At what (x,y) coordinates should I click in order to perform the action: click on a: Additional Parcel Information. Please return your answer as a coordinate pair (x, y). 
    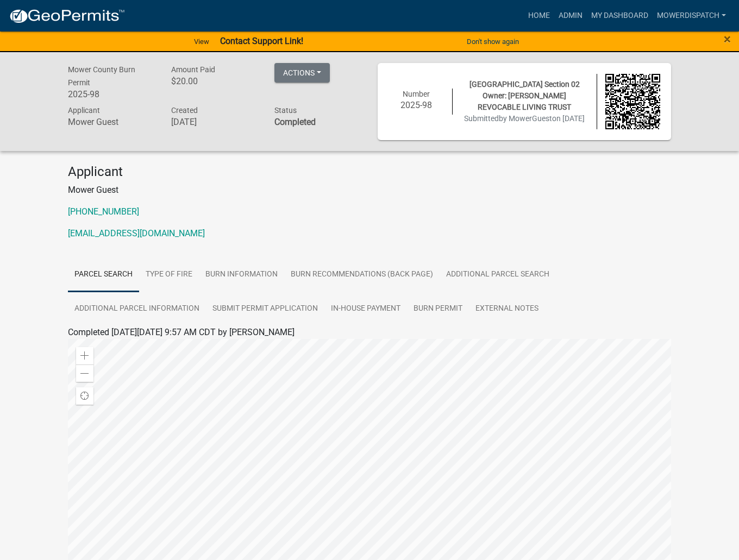
    Looking at the image, I should click on (137, 309).